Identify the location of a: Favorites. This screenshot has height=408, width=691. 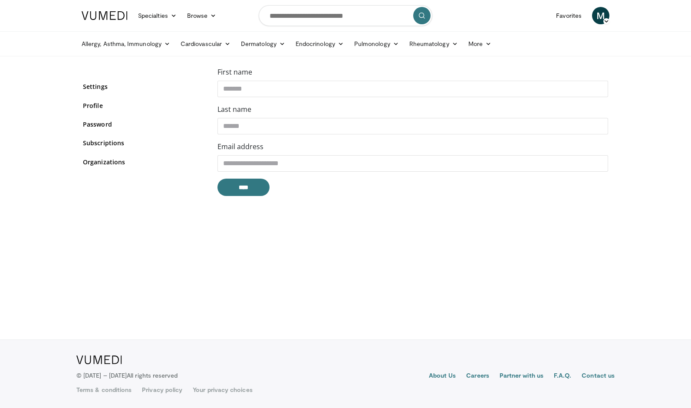
(568, 16).